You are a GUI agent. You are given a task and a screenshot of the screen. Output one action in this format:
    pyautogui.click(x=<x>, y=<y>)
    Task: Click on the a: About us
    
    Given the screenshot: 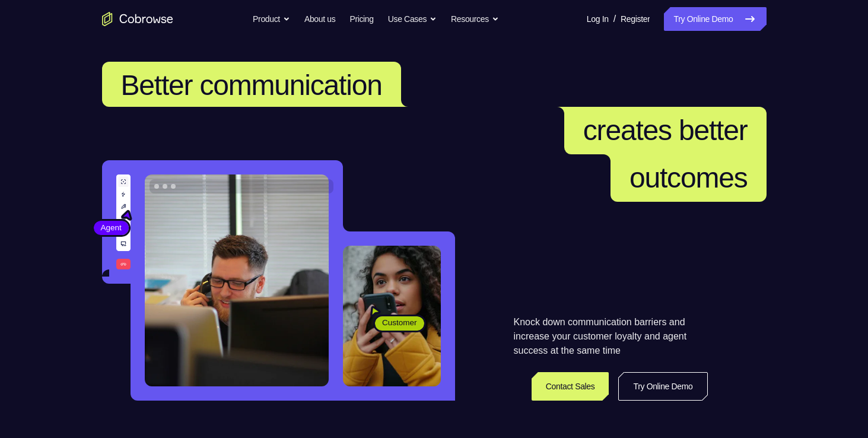 What is the action you would take?
    pyautogui.click(x=320, y=19)
    